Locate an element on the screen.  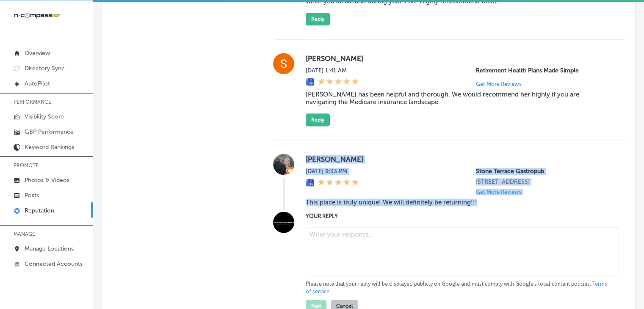
p: Overview is located at coordinates (37, 53).